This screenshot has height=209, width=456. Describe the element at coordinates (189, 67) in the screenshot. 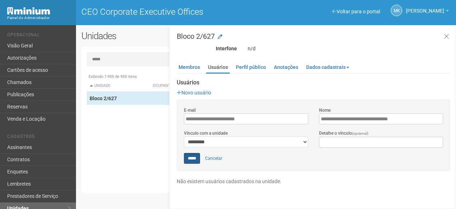

I see `a: Membros` at that location.